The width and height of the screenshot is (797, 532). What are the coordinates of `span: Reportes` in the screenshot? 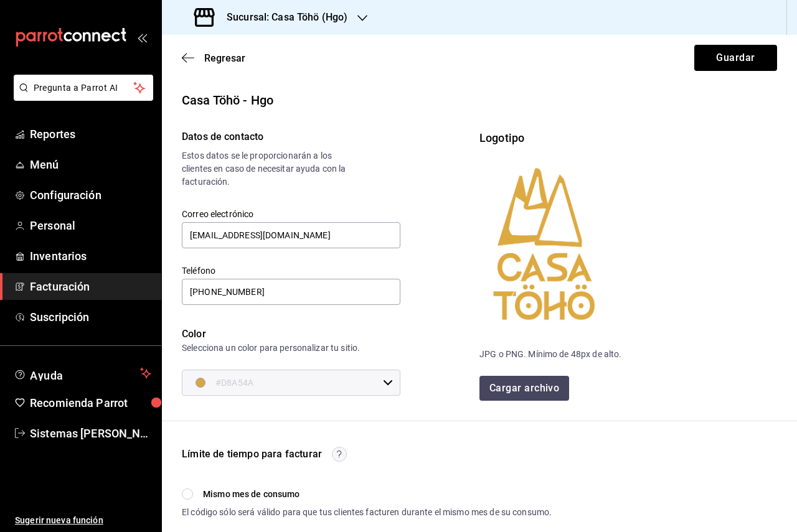 It's located at (91, 134).